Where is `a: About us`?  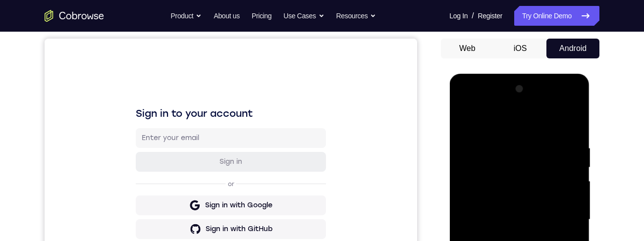 a: About us is located at coordinates (226, 16).